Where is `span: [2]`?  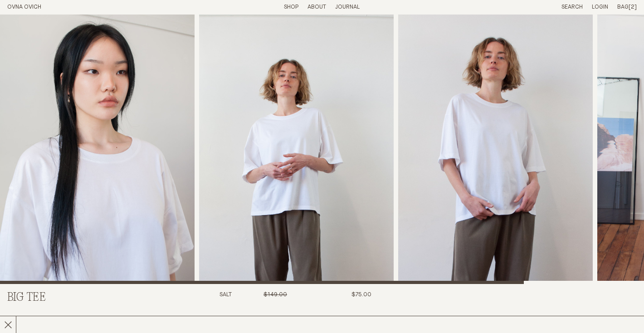 span: [2] is located at coordinates (632, 7).